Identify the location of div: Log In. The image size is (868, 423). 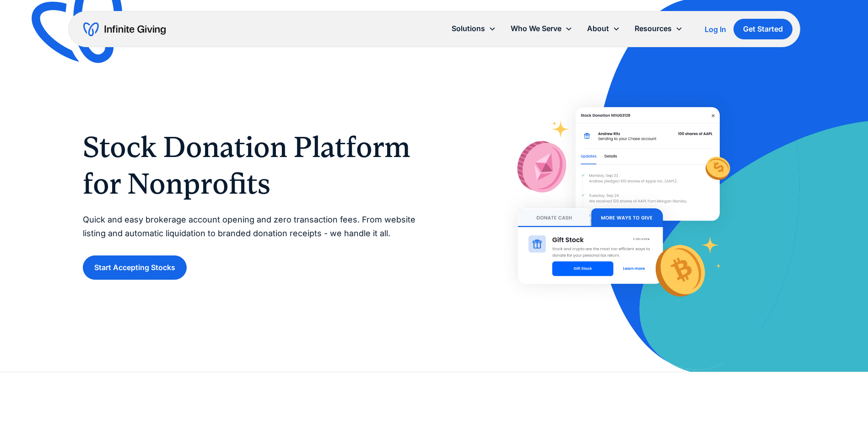
(715, 29).